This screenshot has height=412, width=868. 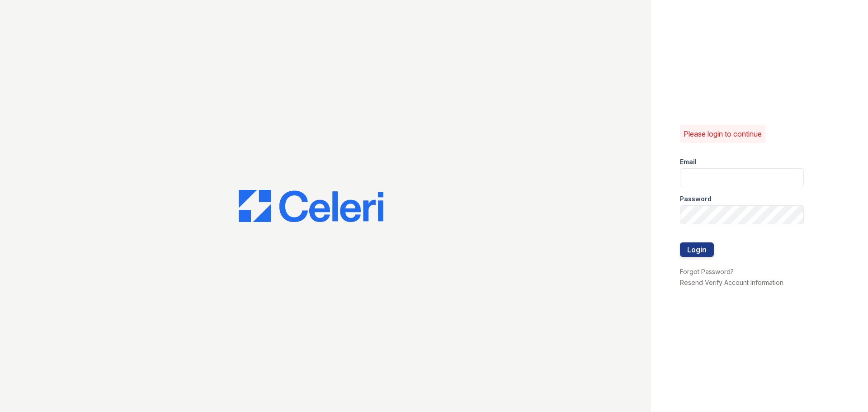 What do you see at coordinates (696, 199) in the screenshot?
I see `label: Password` at bounding box center [696, 199].